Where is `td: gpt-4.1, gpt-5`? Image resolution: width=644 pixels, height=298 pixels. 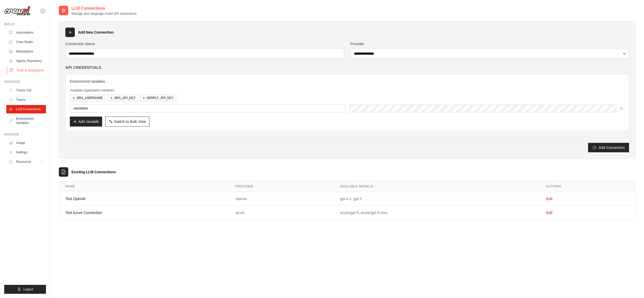 td: gpt-4.1, gpt-5 is located at coordinates (436, 199).